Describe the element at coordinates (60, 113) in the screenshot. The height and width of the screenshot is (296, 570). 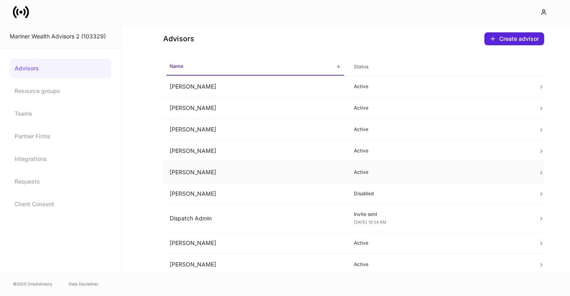
I see `a: Teams` at that location.